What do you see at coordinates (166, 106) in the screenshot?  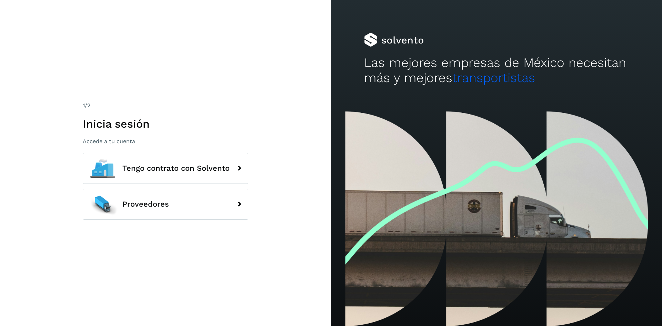 I see `div: /2` at bounding box center [166, 106].